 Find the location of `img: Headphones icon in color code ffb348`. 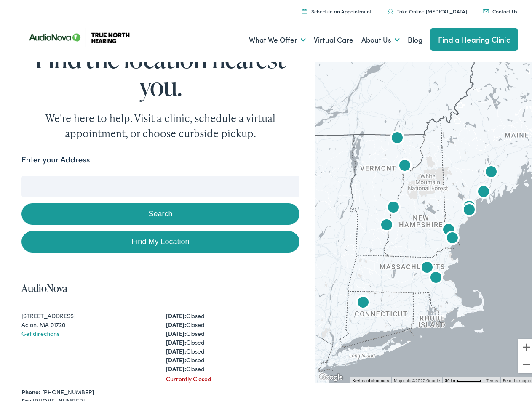

img: Headphones icon in color code ffb348 is located at coordinates (390, 9).